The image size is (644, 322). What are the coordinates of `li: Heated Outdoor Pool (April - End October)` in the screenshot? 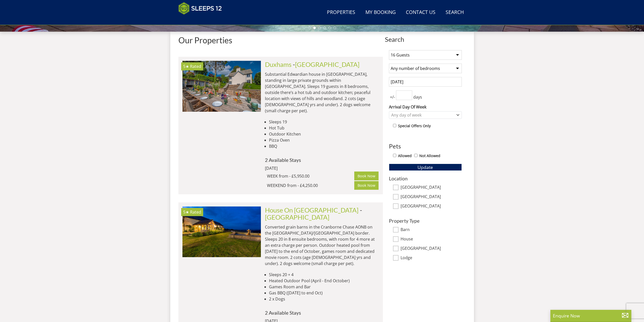 It's located at (324, 281).